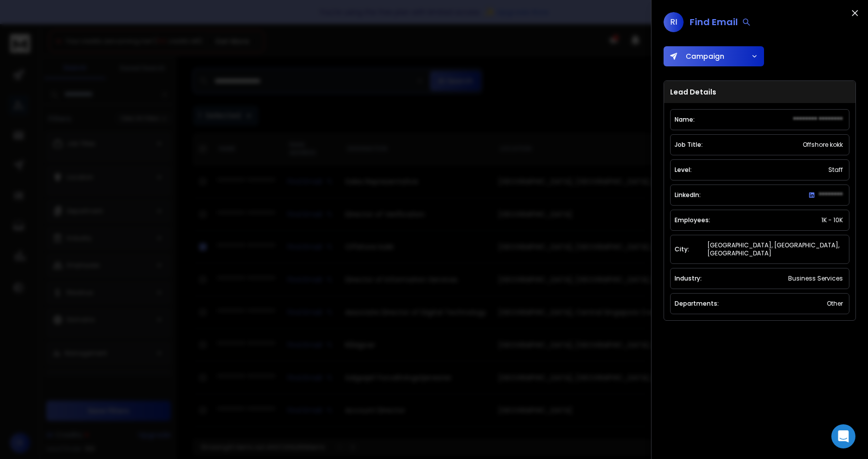  I want to click on p: Level:, so click(683, 170).